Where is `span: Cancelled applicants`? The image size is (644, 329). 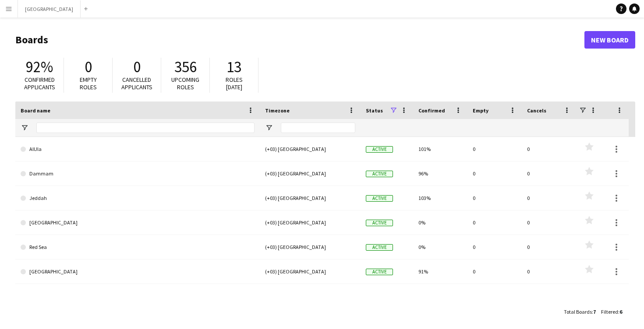
span: Cancelled applicants is located at coordinates (136, 83).